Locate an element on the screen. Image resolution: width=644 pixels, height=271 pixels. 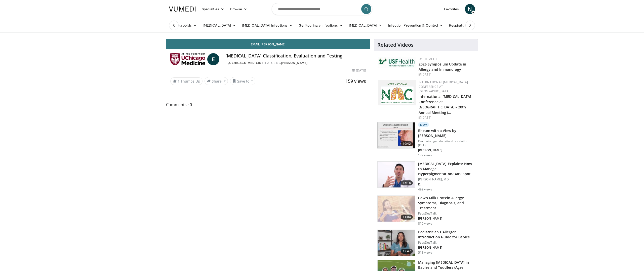
p: 492 views is located at coordinates (425, 189).